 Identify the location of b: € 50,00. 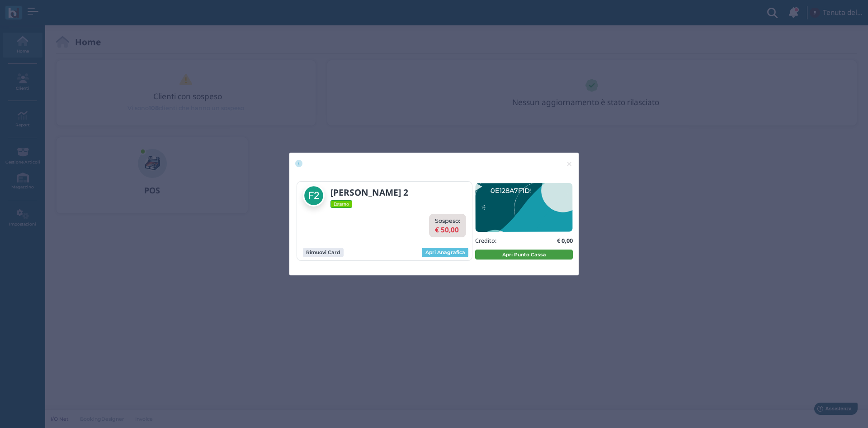
(447, 229).